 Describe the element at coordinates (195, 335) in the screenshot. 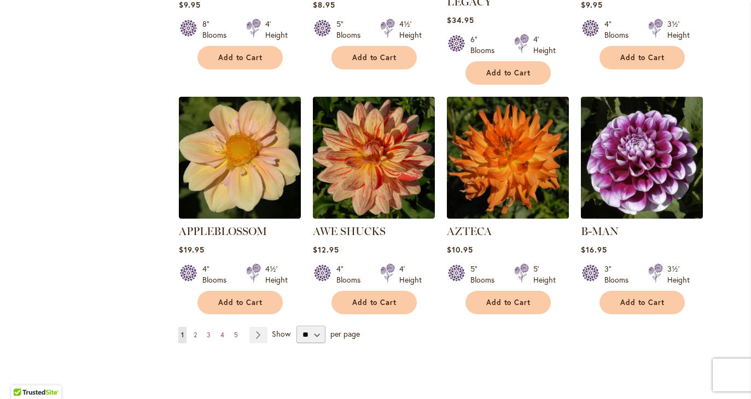

I see `a: 2` at that location.